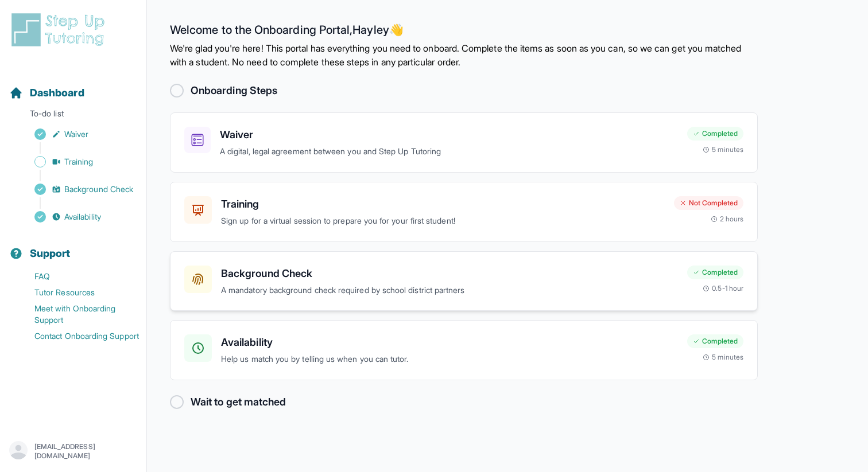 This screenshot has height=472, width=868. I want to click on h3: Background Check, so click(450, 274).